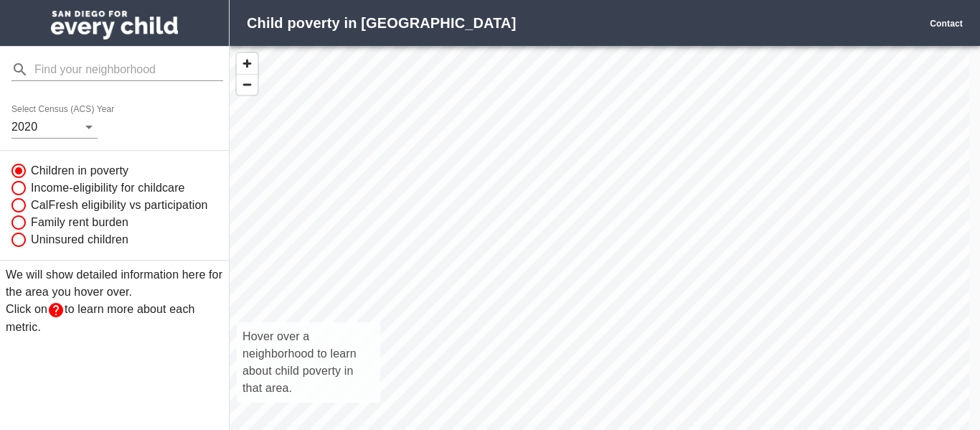 The width and height of the screenshot is (980, 430). What do you see at coordinates (114, 25) in the screenshot?
I see `img: San Diego for Every Child logo` at bounding box center [114, 25].